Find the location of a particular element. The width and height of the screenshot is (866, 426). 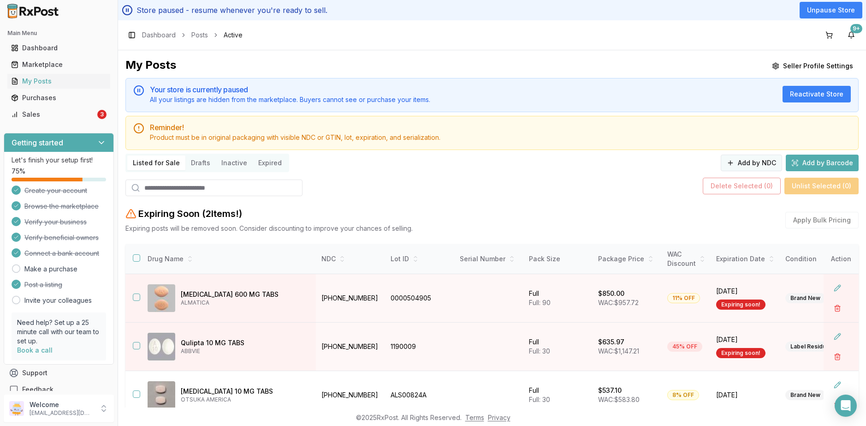

div: Lot ID is located at coordinates (420, 259).